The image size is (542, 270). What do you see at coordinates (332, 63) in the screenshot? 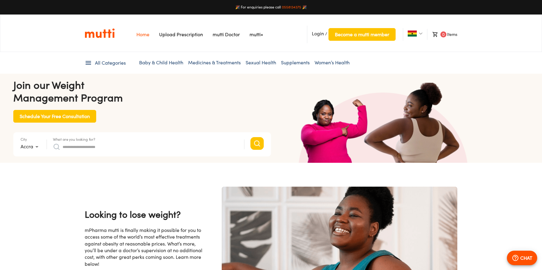
I see `a: Women’s Health` at bounding box center [332, 63].